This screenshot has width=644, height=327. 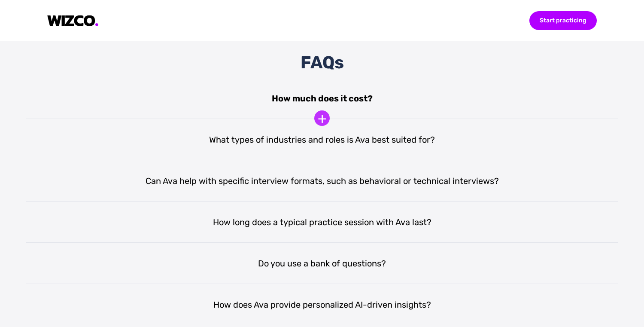 I want to click on div: How does Ava provide personalized AI-driven insights?, so click(x=322, y=304).